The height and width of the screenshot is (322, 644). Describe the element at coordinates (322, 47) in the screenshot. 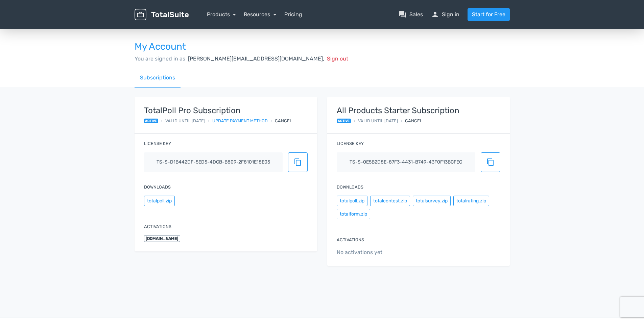

I see `h3: My Account` at that location.